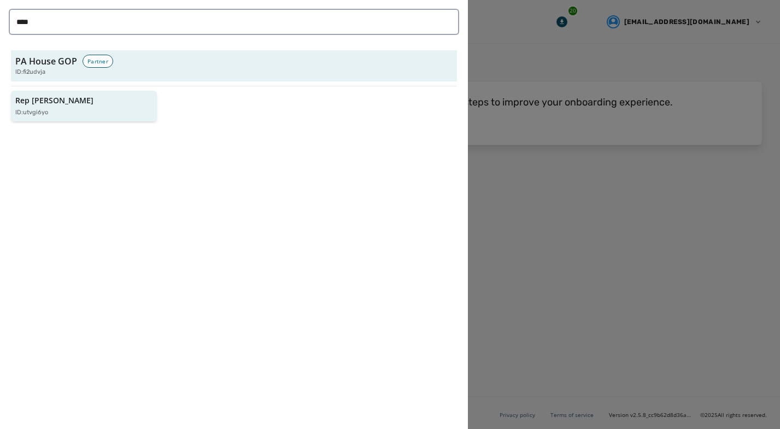  What do you see at coordinates (98, 61) in the screenshot?
I see `div: Partner` at bounding box center [98, 61].